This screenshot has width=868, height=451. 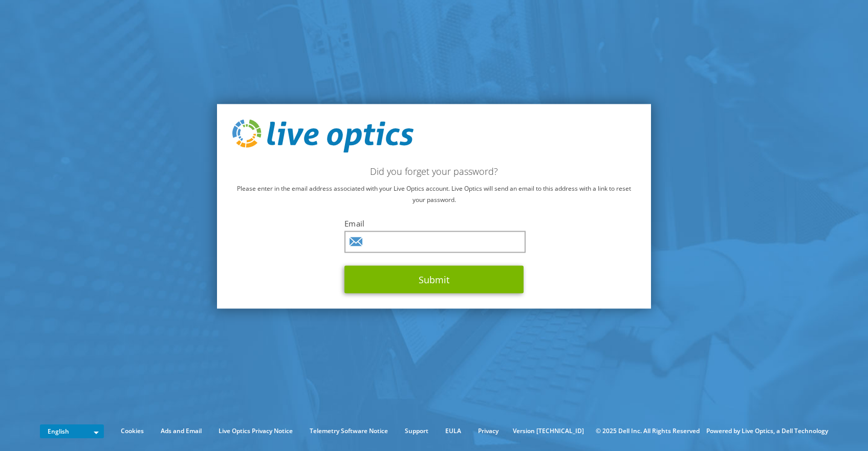 What do you see at coordinates (348, 431) in the screenshot?
I see `a: Telemetry Software Notice` at bounding box center [348, 431].